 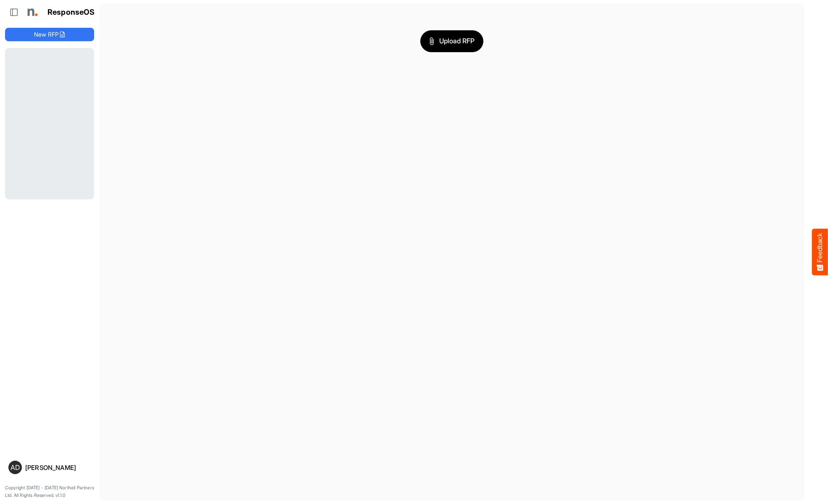 What do you see at coordinates (820, 252) in the screenshot?
I see `button: Feedback` at bounding box center [820, 252].